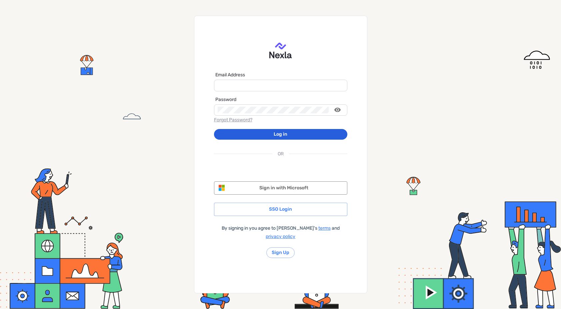 The height and width of the screenshot is (309, 561). I want to click on a: terms, so click(325, 228).